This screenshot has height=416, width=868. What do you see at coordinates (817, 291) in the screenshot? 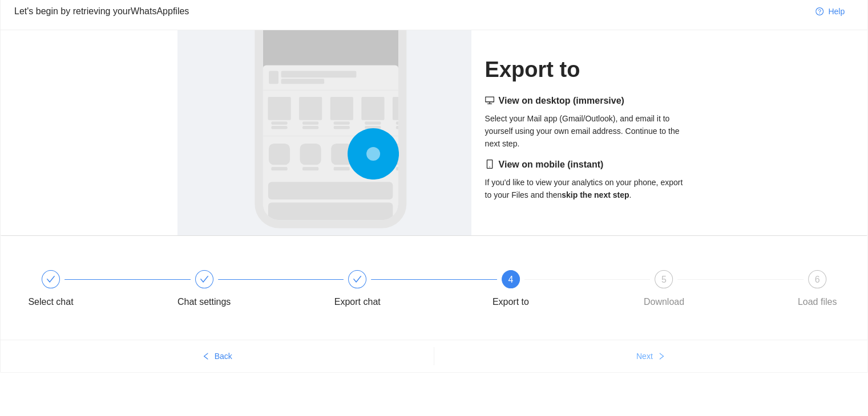
I see `div: 6Load files` at bounding box center [817, 291].